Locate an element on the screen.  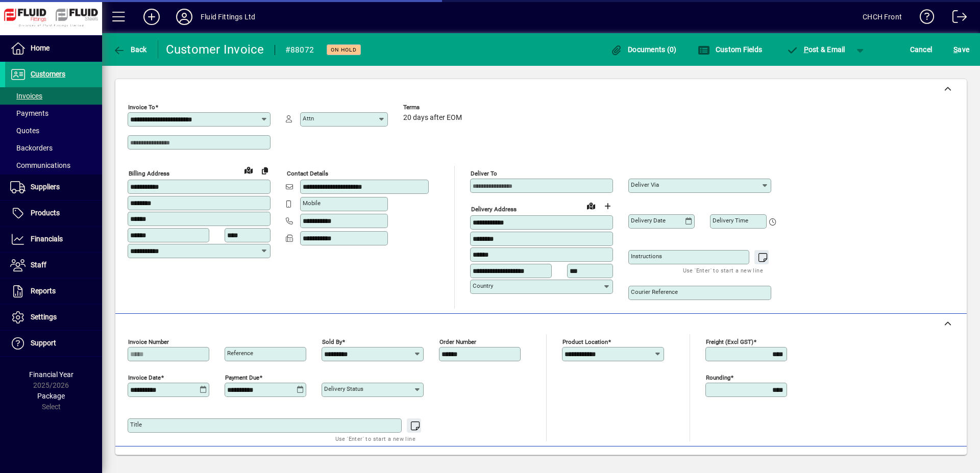
span: Terms is located at coordinates (434, 107).